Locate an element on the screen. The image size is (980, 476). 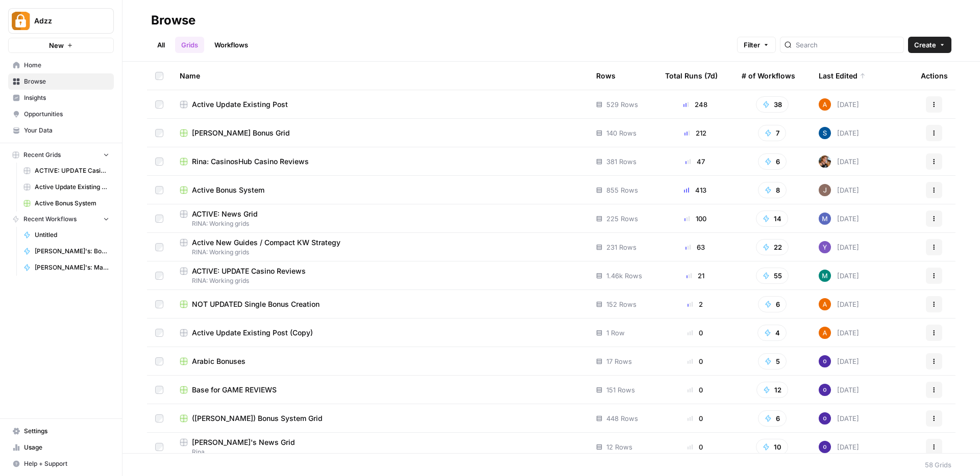
span: Base for GAME REVIEWS is located at coordinates (234, 390).